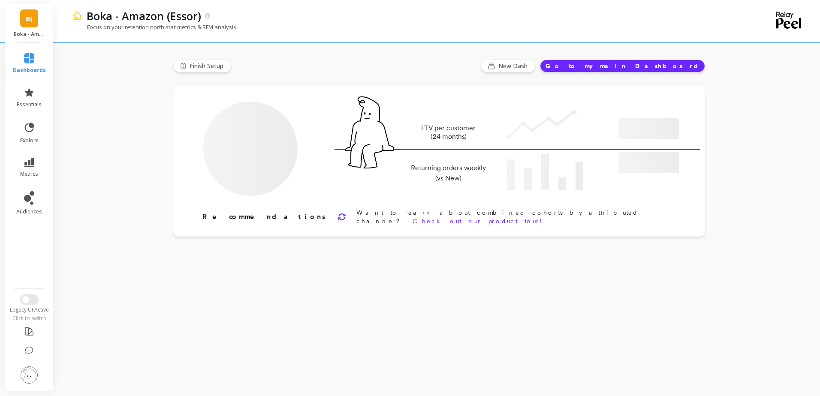  Describe the element at coordinates (479, 221) in the screenshot. I see `a: Check out our product tour!` at that location.